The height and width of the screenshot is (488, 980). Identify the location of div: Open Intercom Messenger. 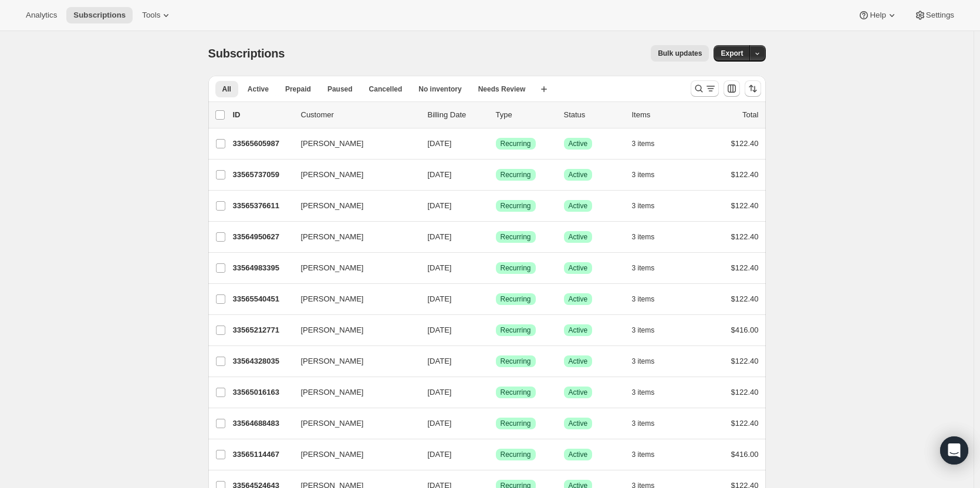
(954, 451).